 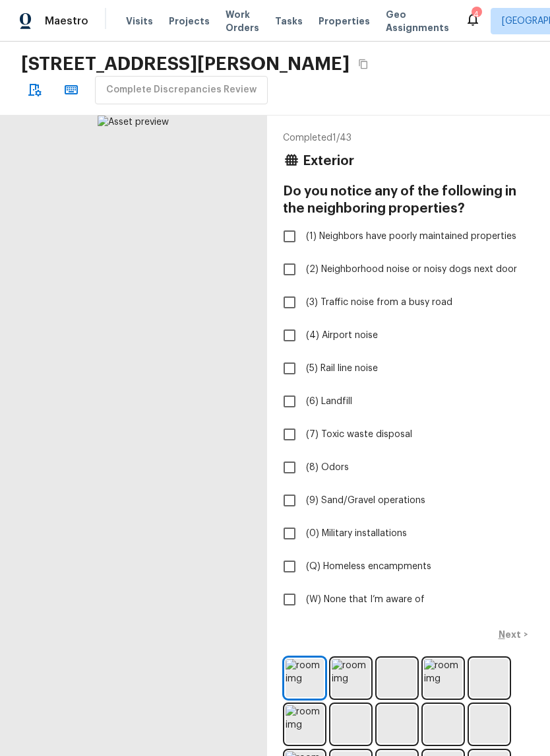 I want to click on span: (Q) Homeless encampments, so click(x=369, y=566).